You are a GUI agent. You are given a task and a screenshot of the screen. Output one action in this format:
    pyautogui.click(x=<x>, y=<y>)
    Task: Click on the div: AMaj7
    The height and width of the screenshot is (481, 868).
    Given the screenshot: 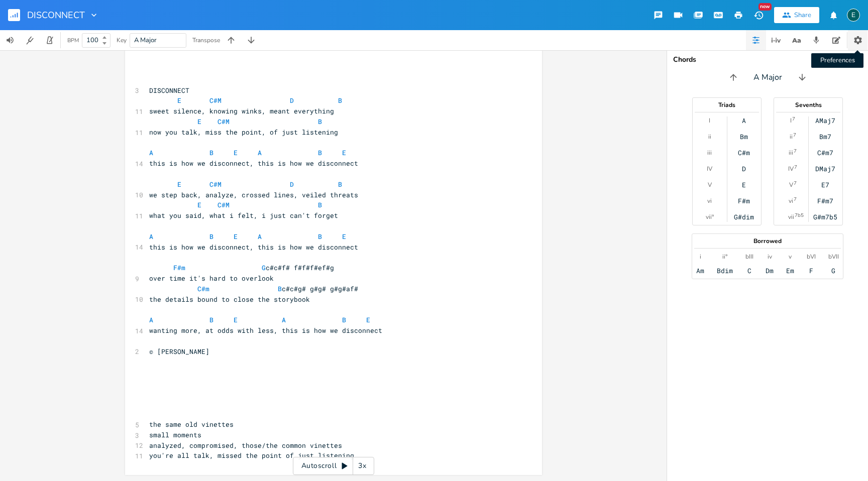 What is the action you would take?
    pyautogui.click(x=825, y=120)
    